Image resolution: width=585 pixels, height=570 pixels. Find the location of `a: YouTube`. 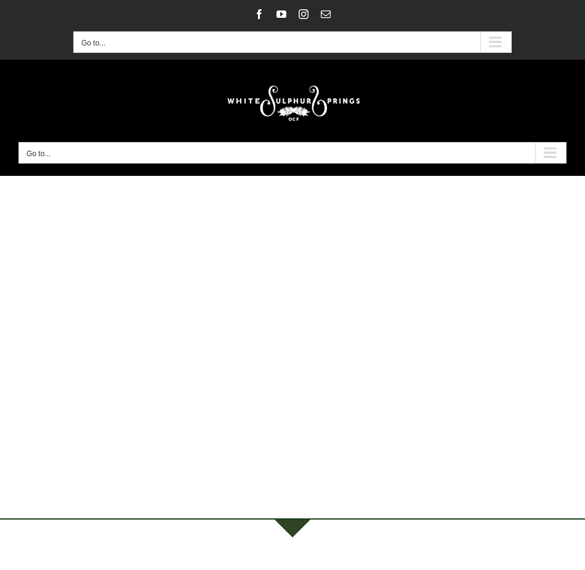

a: YouTube is located at coordinates (281, 14).